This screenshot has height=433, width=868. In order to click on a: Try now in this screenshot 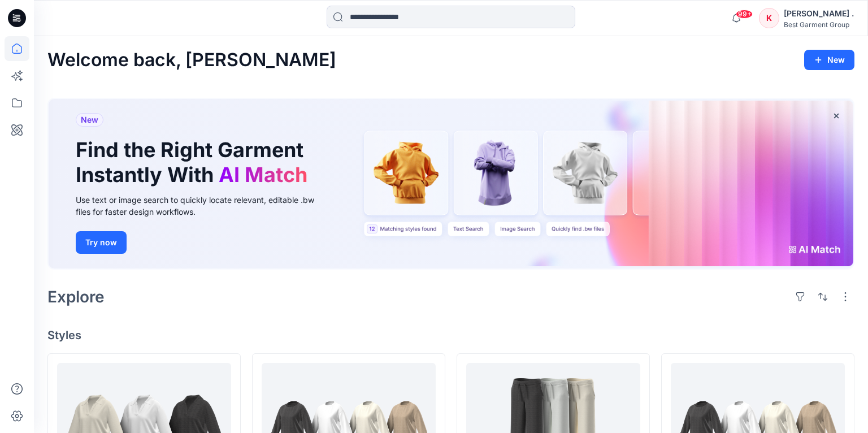, I will do `click(101, 242)`.